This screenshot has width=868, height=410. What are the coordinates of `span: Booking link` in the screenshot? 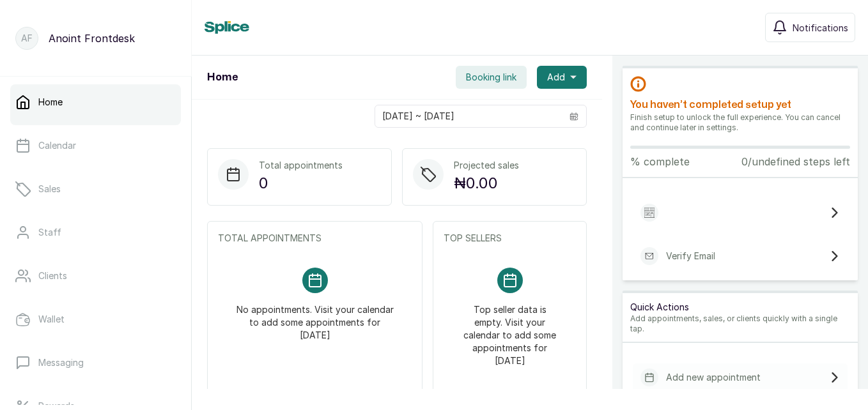 It's located at (490, 77).